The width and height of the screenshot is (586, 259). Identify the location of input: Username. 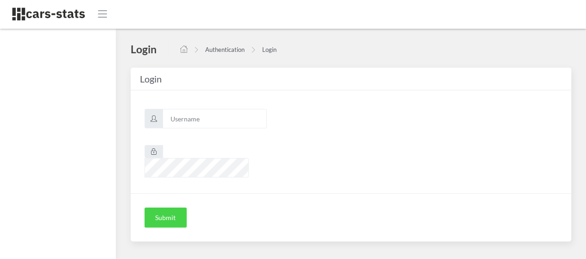
(215, 119).